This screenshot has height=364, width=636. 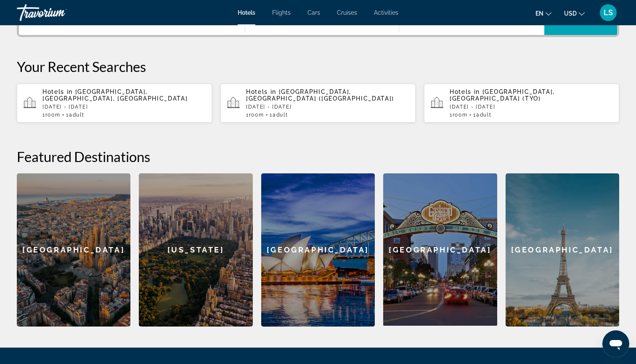 What do you see at coordinates (59, 13) in the screenshot?
I see `a: Travorium` at bounding box center [59, 13].